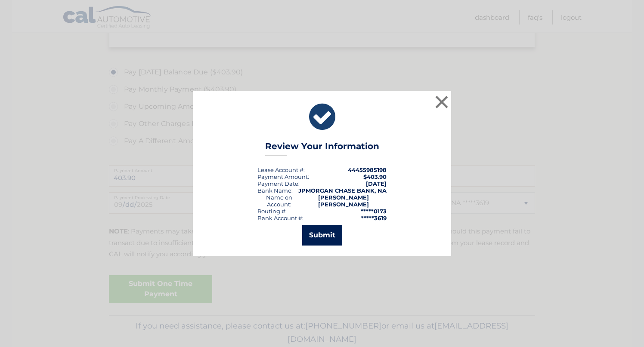 This screenshot has width=644, height=347. Describe the element at coordinates (272, 212) in the screenshot. I see `div: Routing #:` at that location.